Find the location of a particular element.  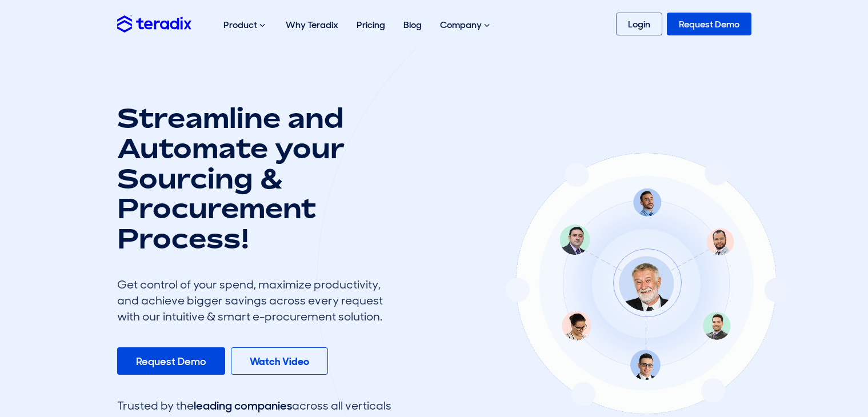

b: Watch Video is located at coordinates (279, 362).